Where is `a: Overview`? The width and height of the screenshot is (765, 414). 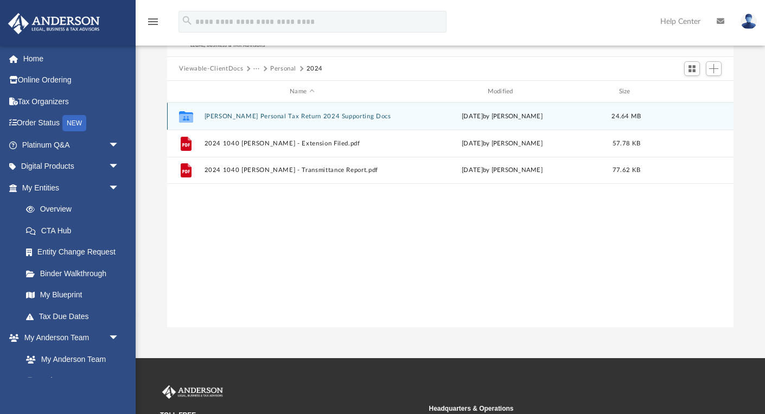 a: Overview is located at coordinates (75, 209).